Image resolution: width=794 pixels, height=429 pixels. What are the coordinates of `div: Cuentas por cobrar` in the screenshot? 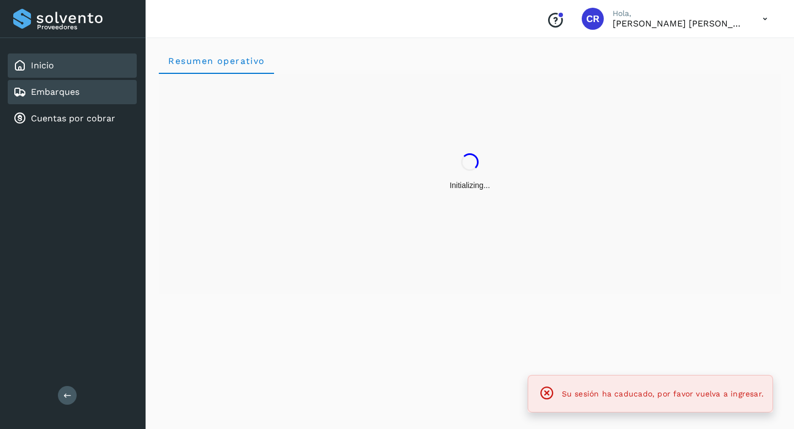 It's located at (72, 119).